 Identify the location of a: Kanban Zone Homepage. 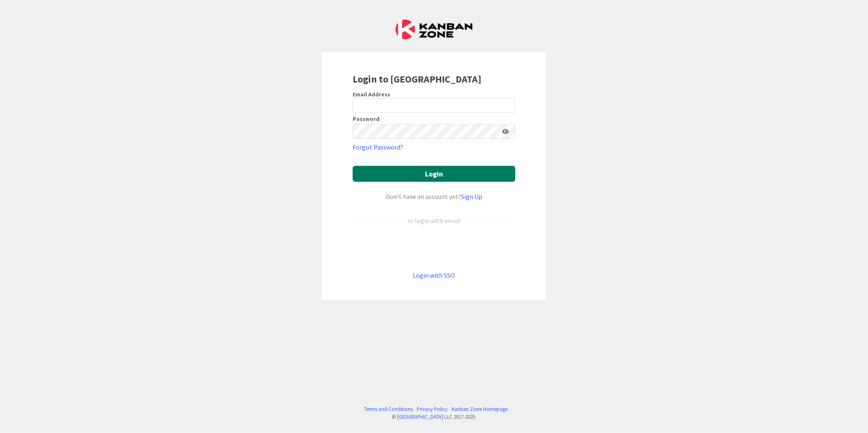
(480, 409).